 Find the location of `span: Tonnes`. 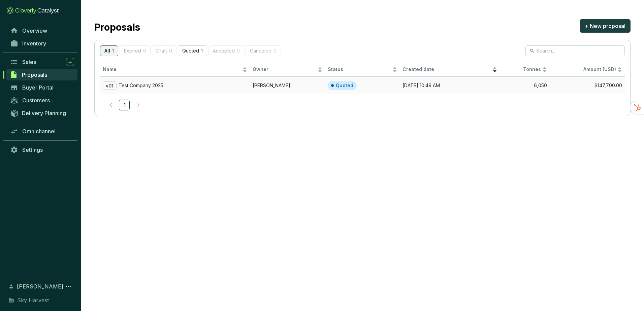

span: Tonnes is located at coordinates (522, 69).